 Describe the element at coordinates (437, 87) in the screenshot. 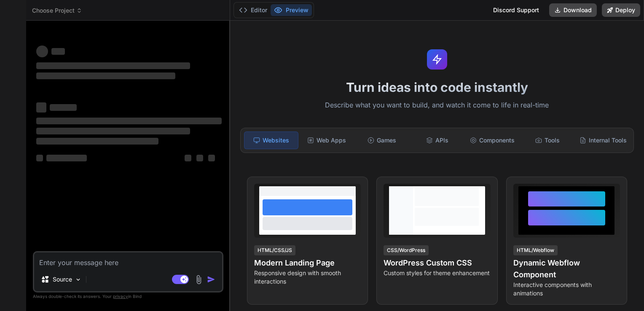

I see `h1: Turn ideas into code instantly` at that location.